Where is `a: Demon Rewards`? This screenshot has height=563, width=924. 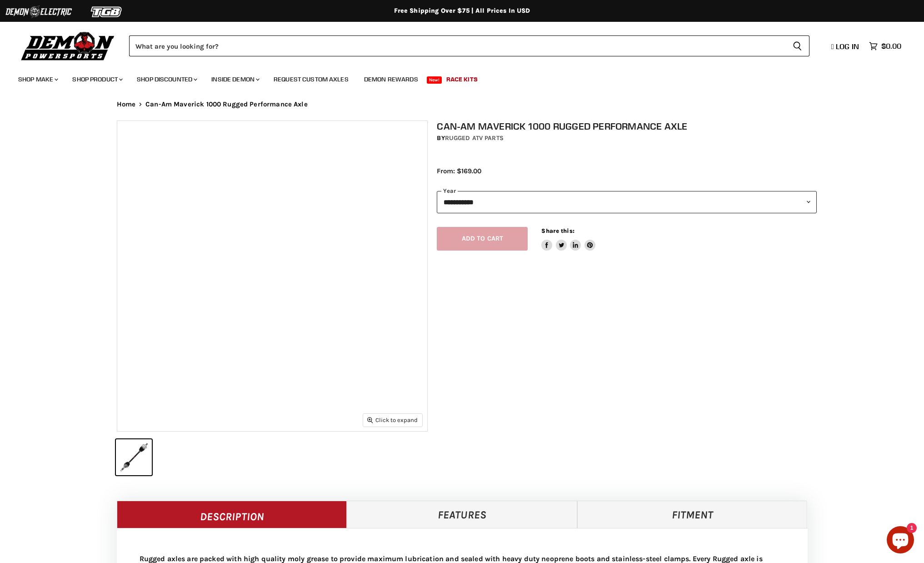 a: Demon Rewards is located at coordinates (391, 79).